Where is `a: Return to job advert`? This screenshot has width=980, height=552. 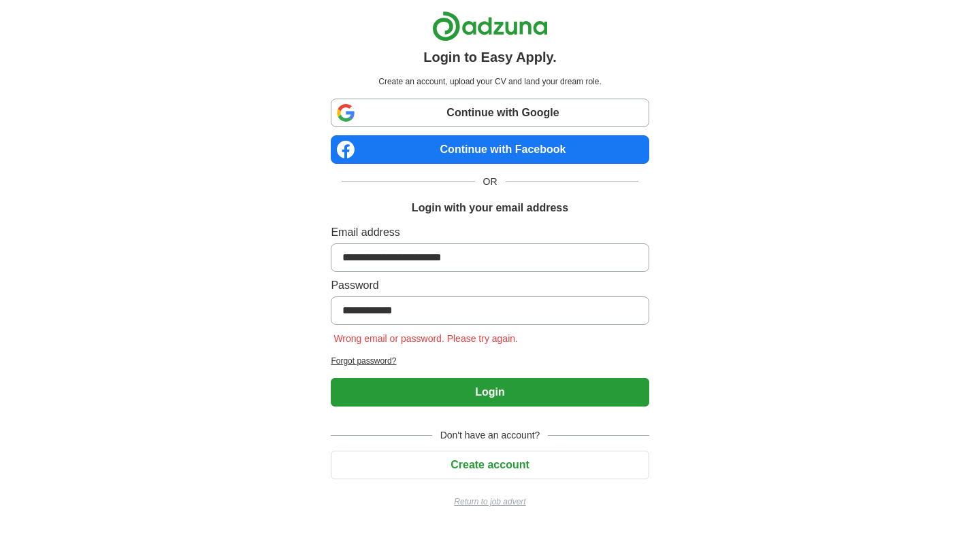
a: Return to job advert is located at coordinates (490, 502).